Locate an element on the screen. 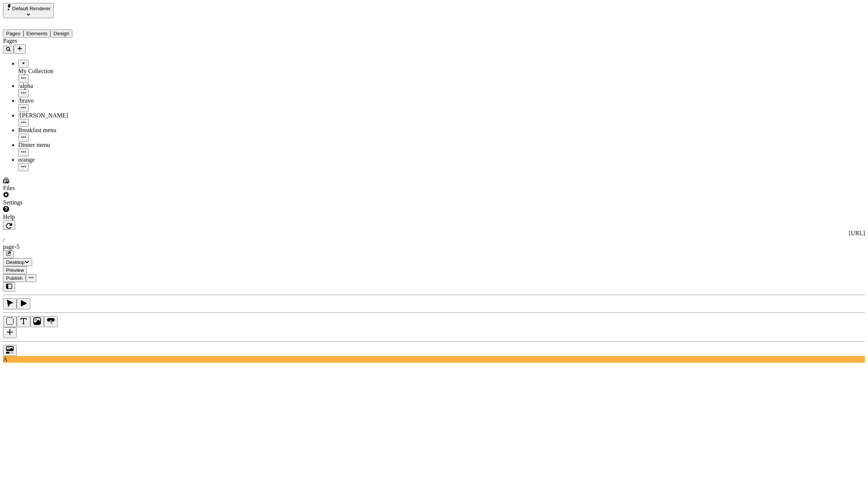  div: /bravo is located at coordinates (63, 101).